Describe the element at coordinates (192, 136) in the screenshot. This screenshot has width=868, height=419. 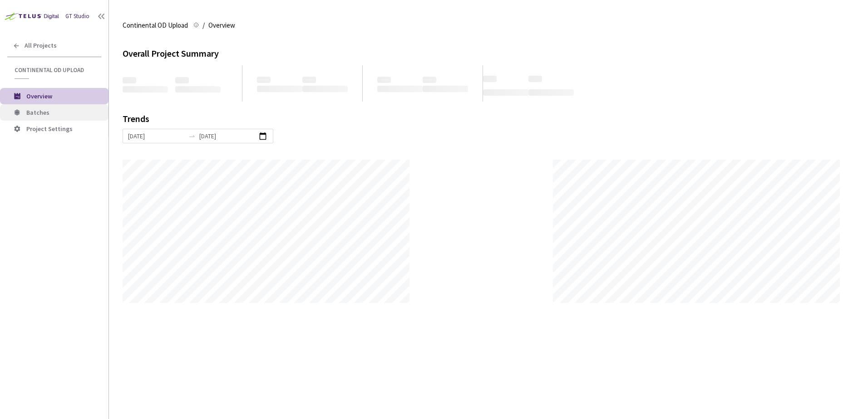
I see `span: swap-right` at that location.